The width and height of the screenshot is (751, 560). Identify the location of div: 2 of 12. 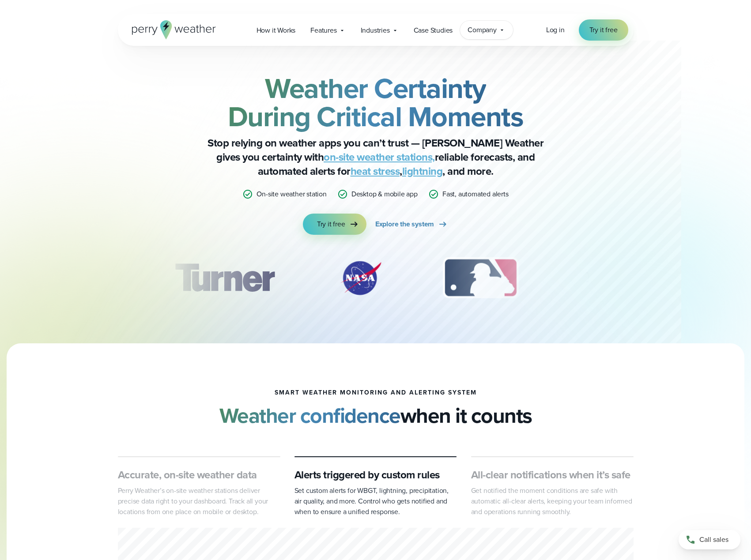
(360, 278).